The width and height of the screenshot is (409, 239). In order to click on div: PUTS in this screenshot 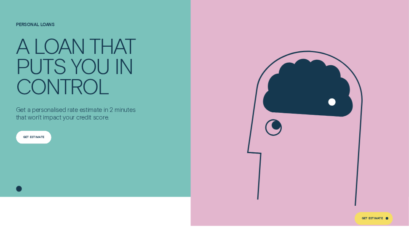, I will do `click(41, 66)`.